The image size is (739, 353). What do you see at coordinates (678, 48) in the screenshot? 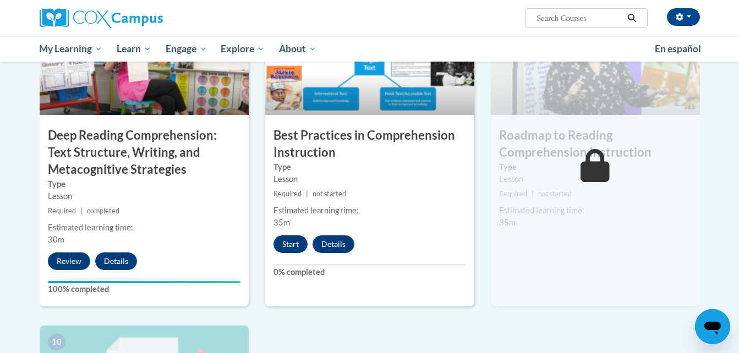
I see `span: En español` at bounding box center [678, 48].